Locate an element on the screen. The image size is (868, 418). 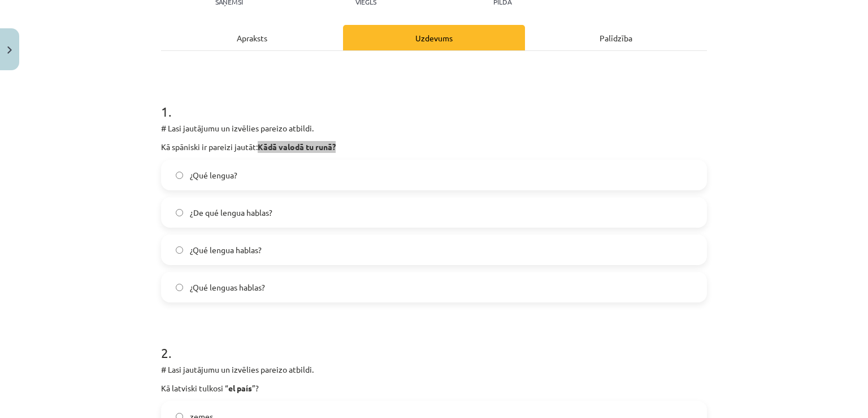
input: ¿Qué lenguas hablas? is located at coordinates (180, 287).